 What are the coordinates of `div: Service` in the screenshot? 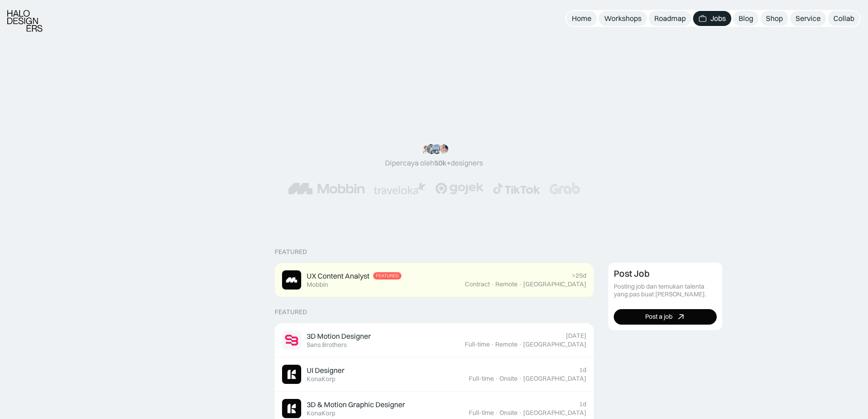 It's located at (808, 18).